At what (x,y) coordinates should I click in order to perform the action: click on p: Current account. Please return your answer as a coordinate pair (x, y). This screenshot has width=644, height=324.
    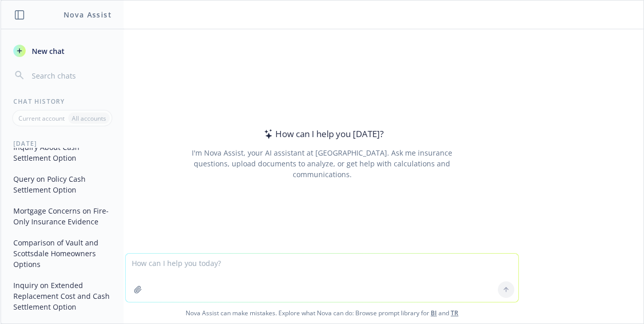
    Looking at the image, I should click on (42, 118).